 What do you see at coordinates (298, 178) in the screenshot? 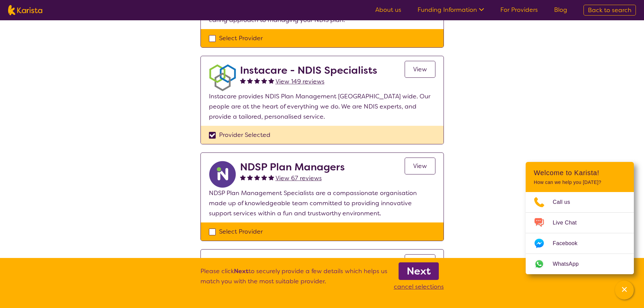
I see `span: View 67 reviews` at bounding box center [298, 178].